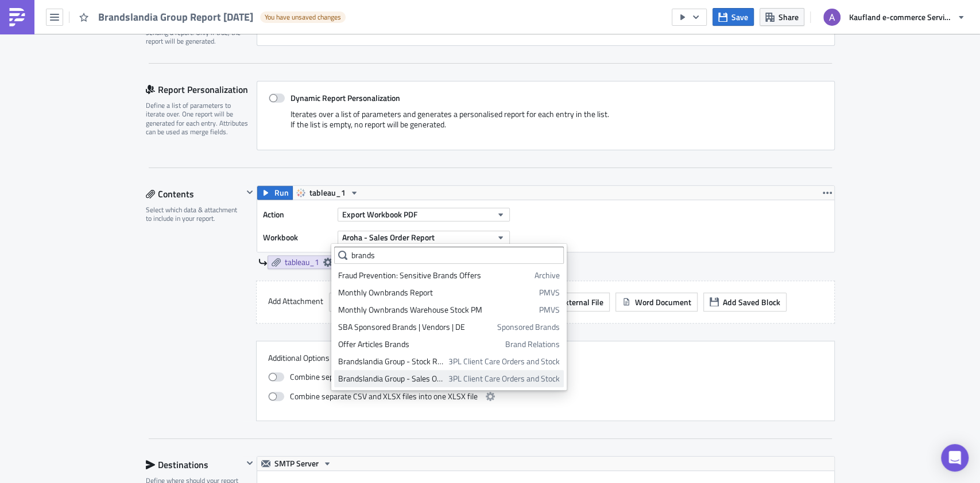 This screenshot has width=980, height=483. Describe the element at coordinates (194, 194) in the screenshot. I see `div: Contents` at that location.